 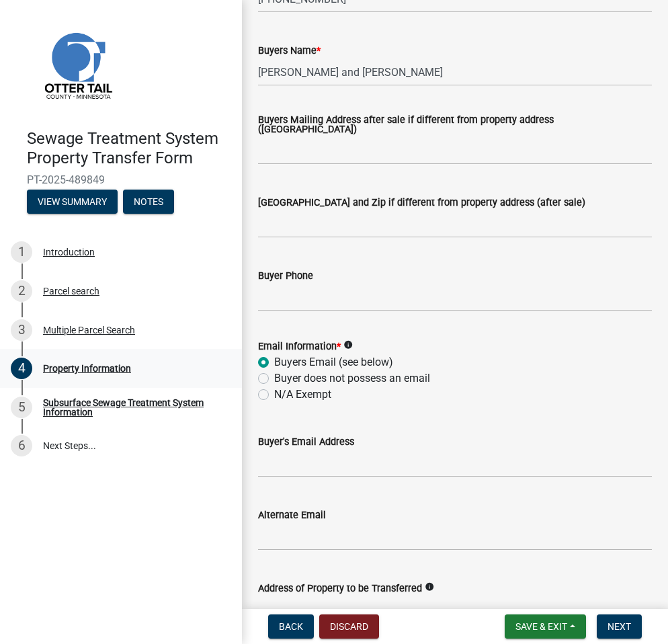 What do you see at coordinates (68, 252) in the screenshot?
I see `div: Introduction` at bounding box center [68, 252].